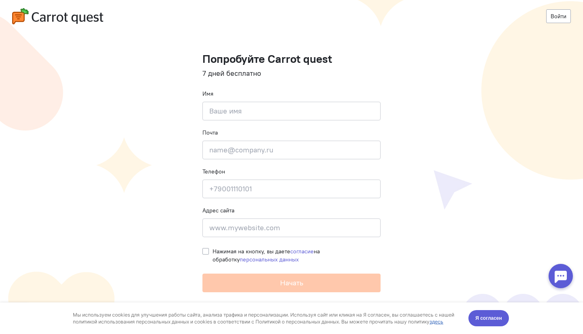 The width and height of the screenshot is (583, 334). Describe the element at coordinates (302, 251) in the screenshot. I see `a: согласие` at that location.